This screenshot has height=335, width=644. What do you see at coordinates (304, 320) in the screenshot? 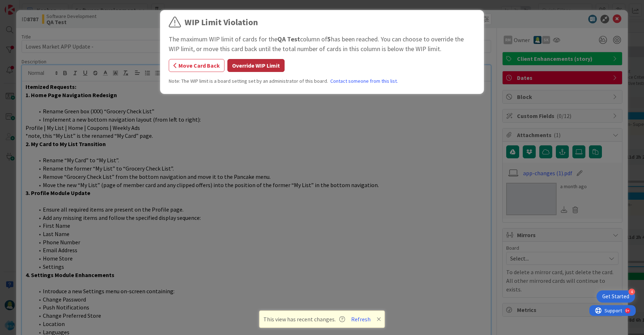
I see `span: This view has recent changes.` at bounding box center [304, 320].